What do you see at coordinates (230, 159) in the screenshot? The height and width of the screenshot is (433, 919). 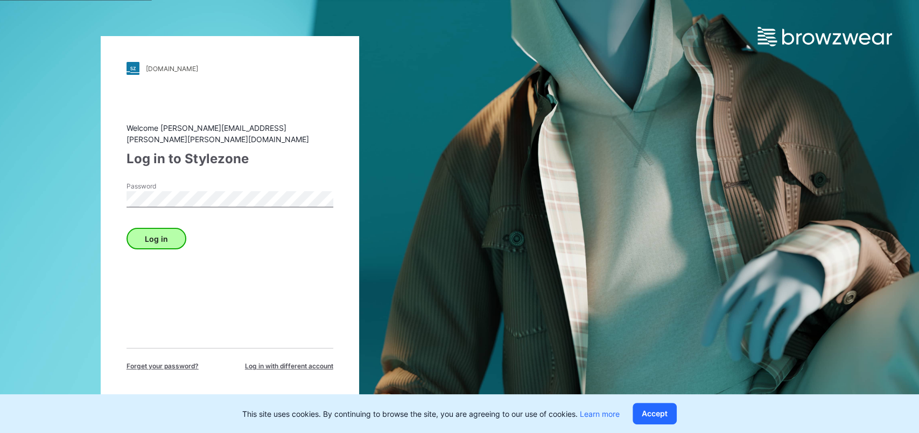 I see `div: Log in to Stylezone` at bounding box center [230, 159].